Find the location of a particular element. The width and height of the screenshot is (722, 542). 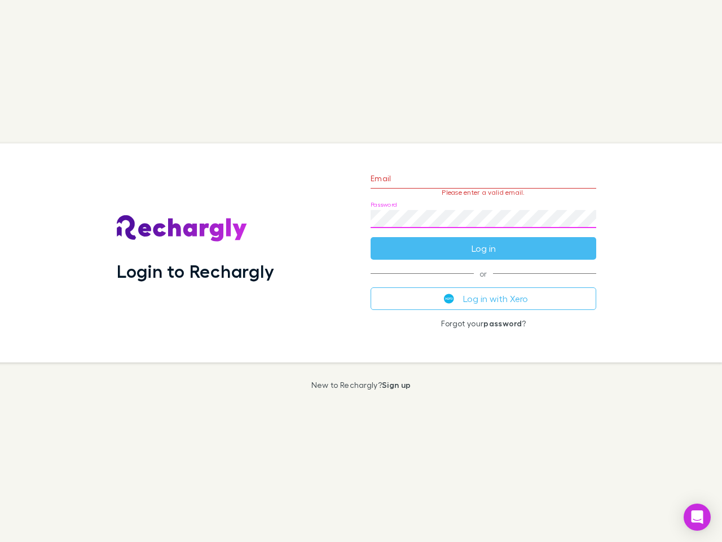

a: Sign up is located at coordinates (396, 384).